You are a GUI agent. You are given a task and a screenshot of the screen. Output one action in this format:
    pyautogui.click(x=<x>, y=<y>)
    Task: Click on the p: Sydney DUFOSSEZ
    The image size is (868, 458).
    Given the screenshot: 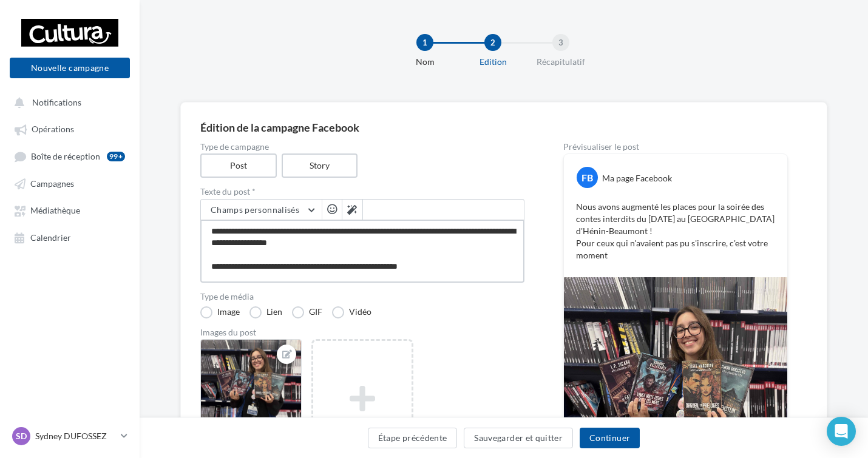 What is the action you would take?
    pyautogui.click(x=75, y=436)
    